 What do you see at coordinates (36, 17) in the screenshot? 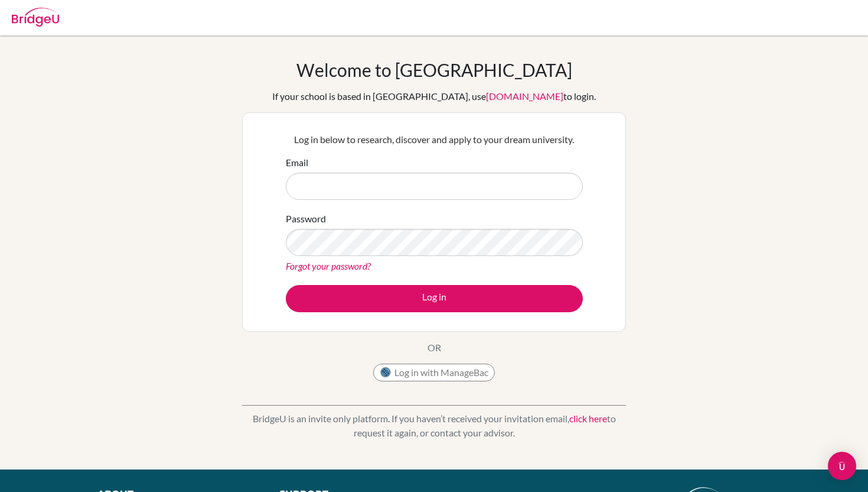
I see `img: Bridge-U` at bounding box center [36, 17].